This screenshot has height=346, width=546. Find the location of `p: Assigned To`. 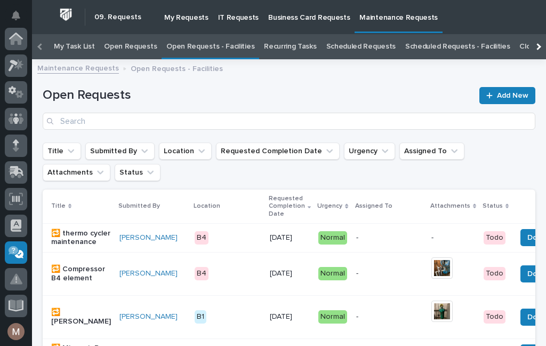

p: Assigned To is located at coordinates (374, 206).